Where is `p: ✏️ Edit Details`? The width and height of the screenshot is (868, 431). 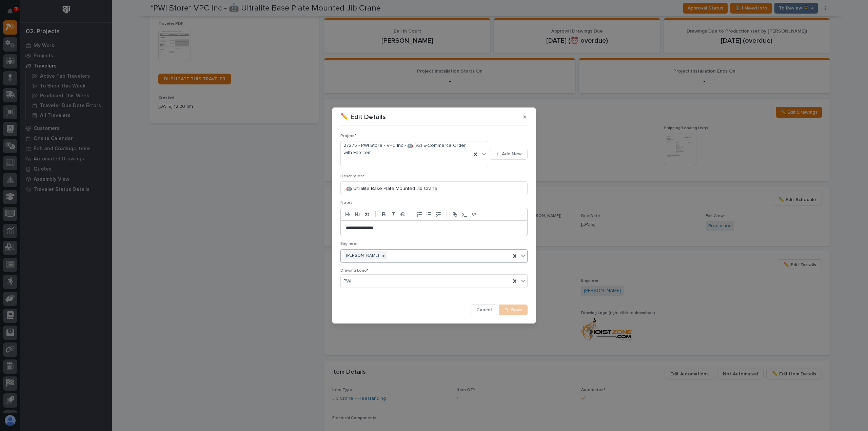 p: ✏️ Edit Details is located at coordinates (363, 117).